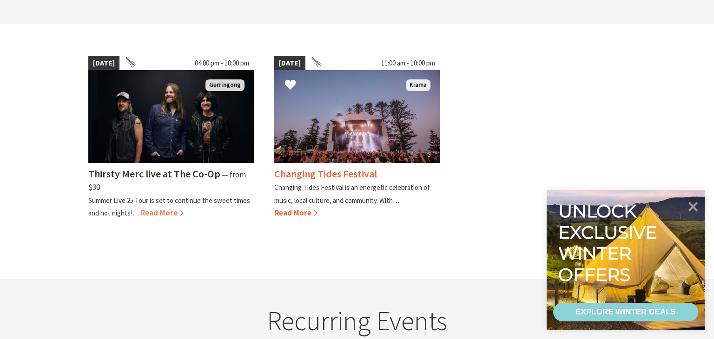 This screenshot has width=714, height=339. I want to click on button: Click to Favourite Changing Tides Festival, so click(290, 85).